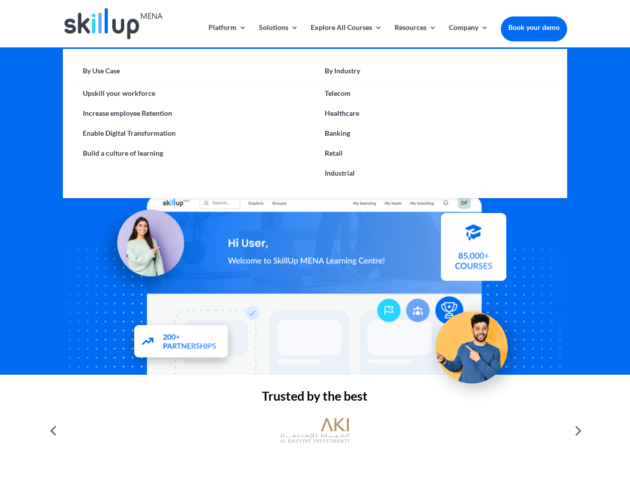  What do you see at coordinates (315, 398) in the screenshot?
I see `h2: Trusted by the best` at bounding box center [315, 398].